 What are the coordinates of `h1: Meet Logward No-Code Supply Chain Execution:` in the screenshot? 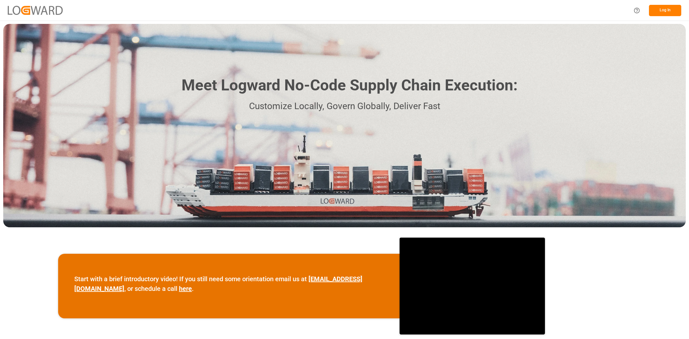 It's located at (350, 85).